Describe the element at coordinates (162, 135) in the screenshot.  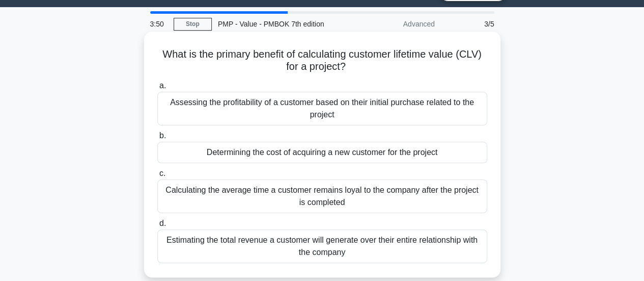
I see `span: b.` at that location.